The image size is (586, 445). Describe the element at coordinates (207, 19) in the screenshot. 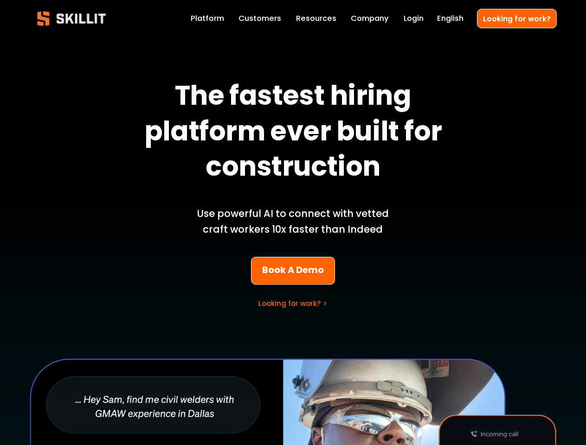

I see `a: Platform` at that location.